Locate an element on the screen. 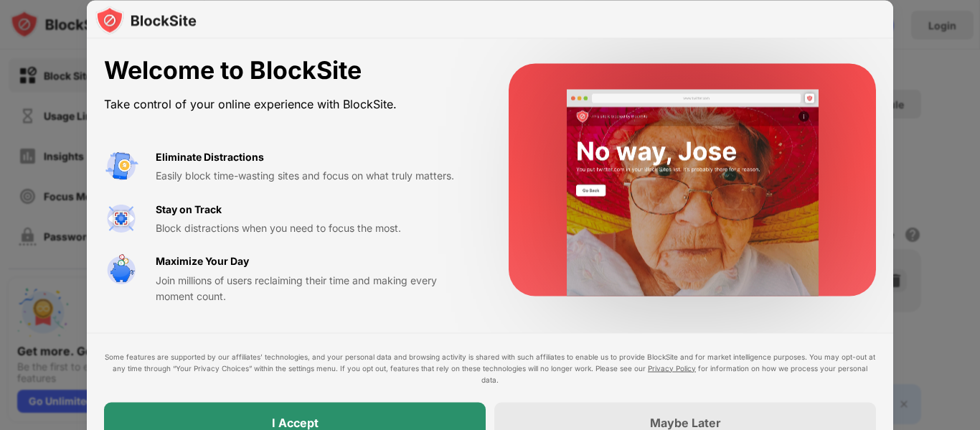 Image resolution: width=980 pixels, height=430 pixels. div: I Accept is located at coordinates (295, 422).